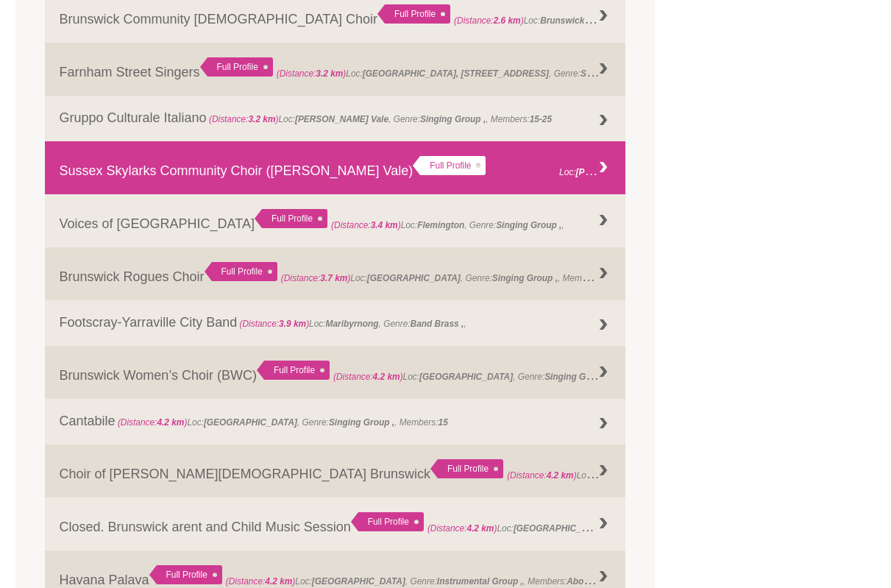 The image size is (891, 588). I want to click on strong: 15, so click(443, 422).